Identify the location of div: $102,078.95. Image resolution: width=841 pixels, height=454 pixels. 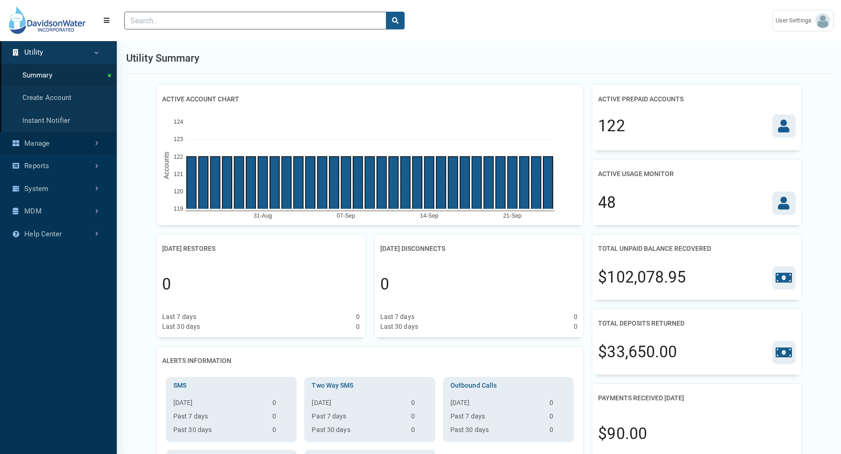
(642, 277).